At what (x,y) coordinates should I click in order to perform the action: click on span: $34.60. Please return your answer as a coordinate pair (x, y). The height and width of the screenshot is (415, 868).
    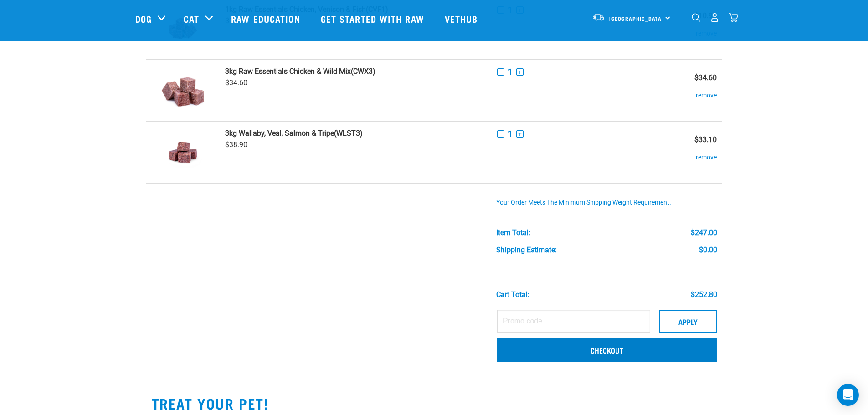
    Looking at the image, I should click on (236, 82).